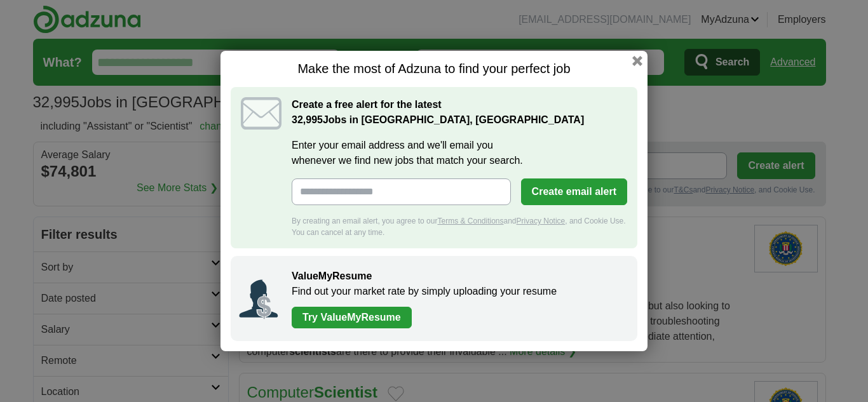 Image resolution: width=868 pixels, height=402 pixels. I want to click on span: 32,995, so click(307, 120).